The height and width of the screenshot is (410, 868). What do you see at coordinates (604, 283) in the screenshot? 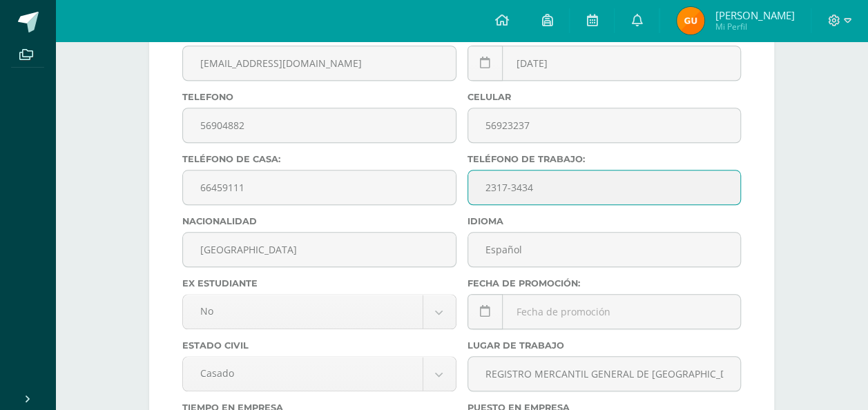
I see `label: Fecha de Promoción:` at bounding box center [604, 283].